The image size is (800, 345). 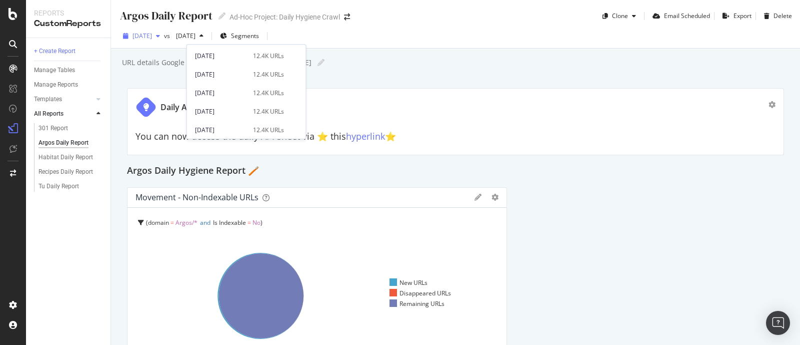 What do you see at coordinates (245, 36) in the screenshot?
I see `span: Segments` at bounding box center [245, 36].